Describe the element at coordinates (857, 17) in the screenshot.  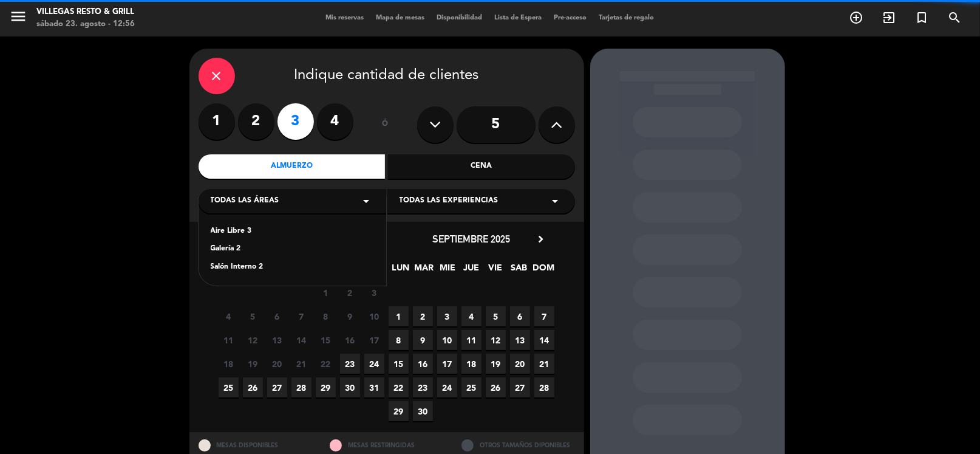
I see `i: add_circle_outline` at that location.